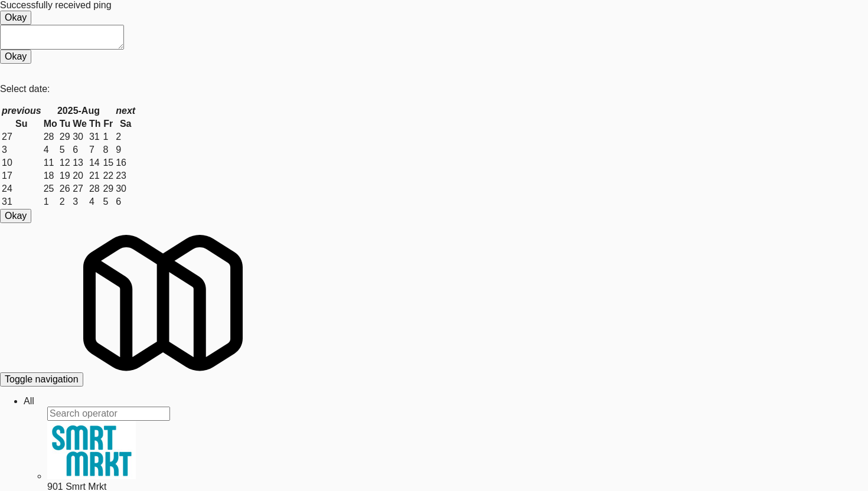 This screenshot has height=491, width=868. I want to click on th: We, so click(80, 124).